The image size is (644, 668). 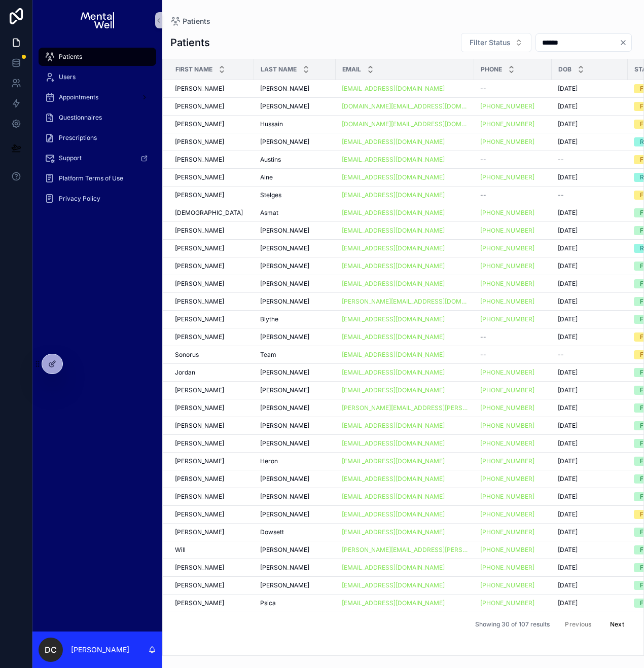 What do you see at coordinates (295, 319) in the screenshot?
I see `a: Blythe` at bounding box center [295, 319].